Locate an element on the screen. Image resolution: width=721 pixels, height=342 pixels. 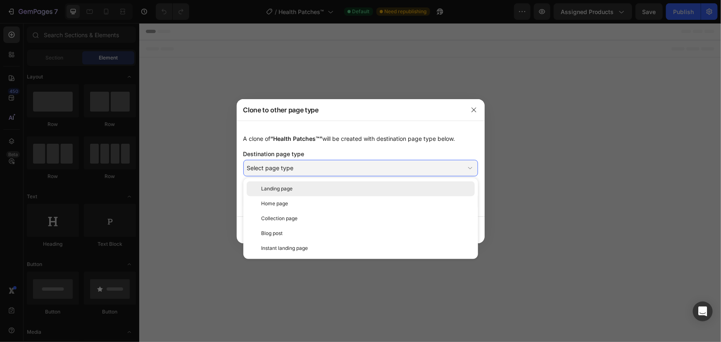
div: Open Intercom Messenger is located at coordinates (703, 312).